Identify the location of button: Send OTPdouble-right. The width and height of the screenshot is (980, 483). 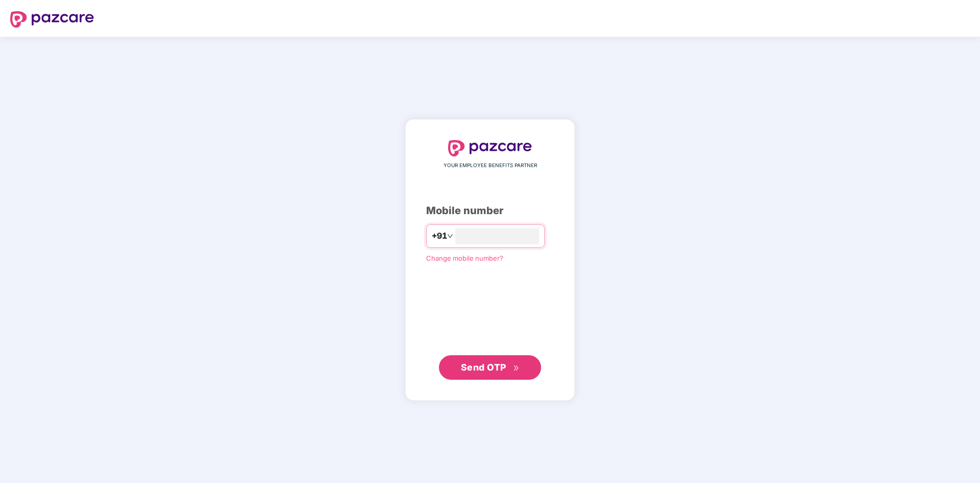
(490, 368).